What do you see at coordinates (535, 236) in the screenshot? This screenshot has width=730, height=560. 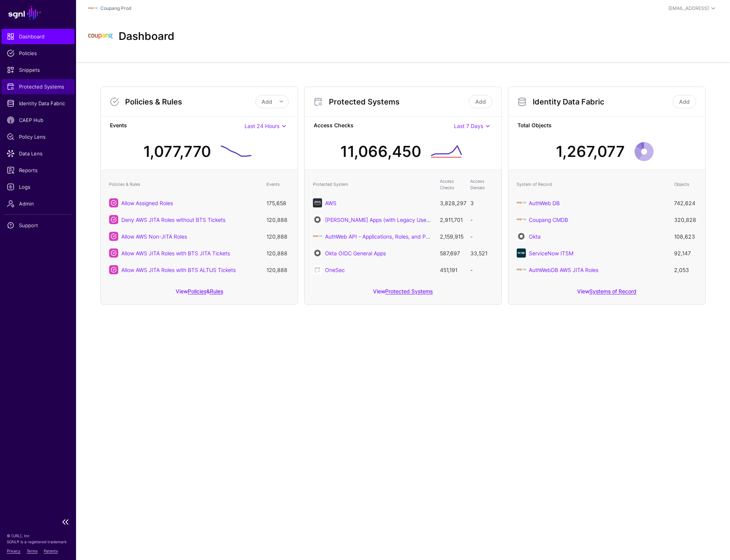 I see `a: Okta` at bounding box center [535, 236].